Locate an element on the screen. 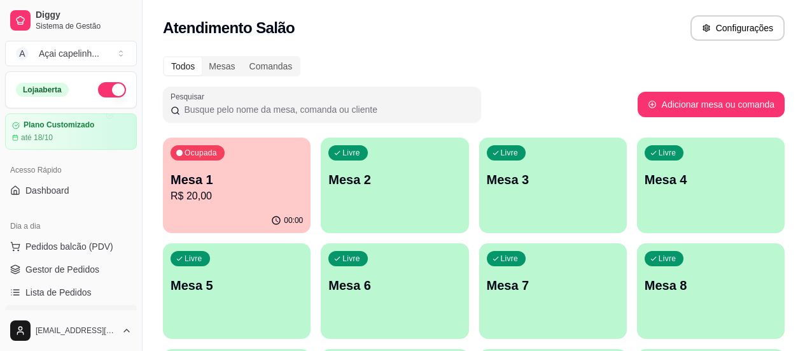 The image size is (805, 351). span: Lista de Pedidos is located at coordinates (59, 292).